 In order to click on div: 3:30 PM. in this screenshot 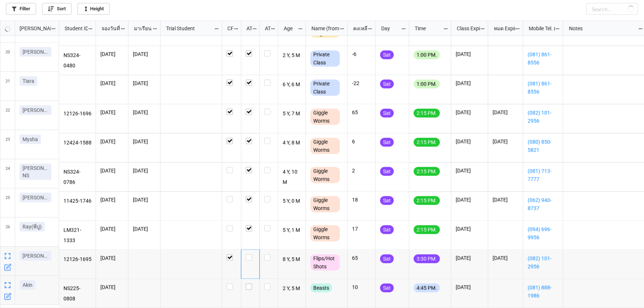, I will do `click(427, 259)`.